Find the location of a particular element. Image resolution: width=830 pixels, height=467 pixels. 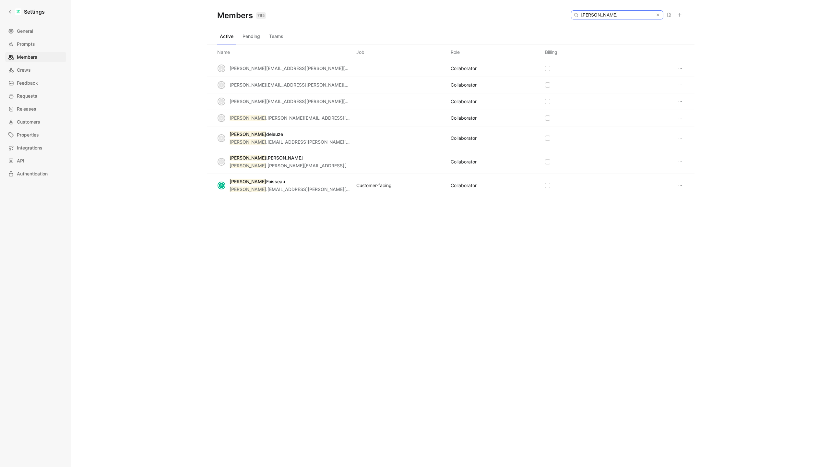

span: Requests is located at coordinates (27, 96).